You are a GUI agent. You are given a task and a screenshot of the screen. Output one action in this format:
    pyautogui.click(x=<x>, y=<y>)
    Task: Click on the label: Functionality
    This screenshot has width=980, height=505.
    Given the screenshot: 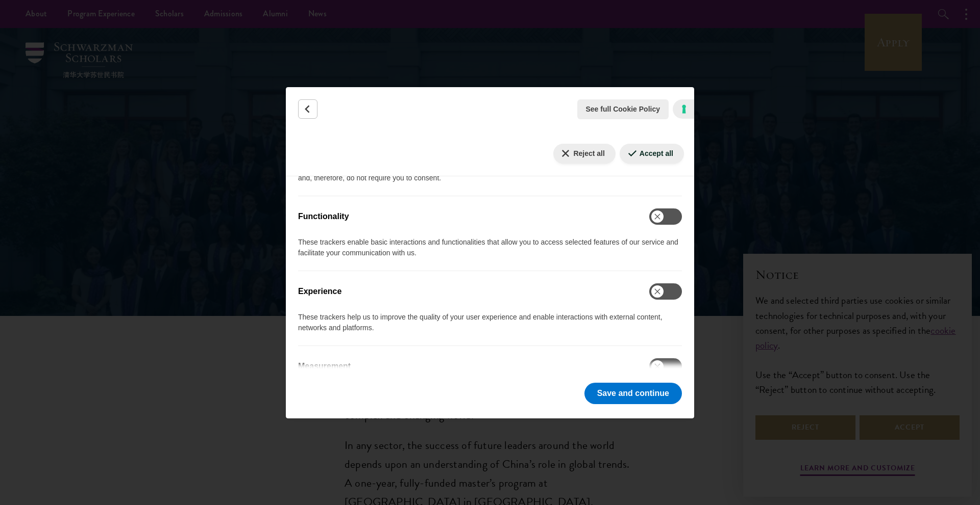 What is the action you would take?
    pyautogui.click(x=324, y=217)
    